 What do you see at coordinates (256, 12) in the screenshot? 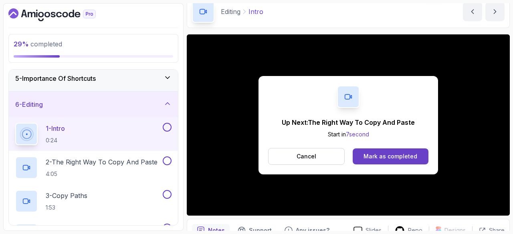
I see `p: Intro` at bounding box center [256, 12].